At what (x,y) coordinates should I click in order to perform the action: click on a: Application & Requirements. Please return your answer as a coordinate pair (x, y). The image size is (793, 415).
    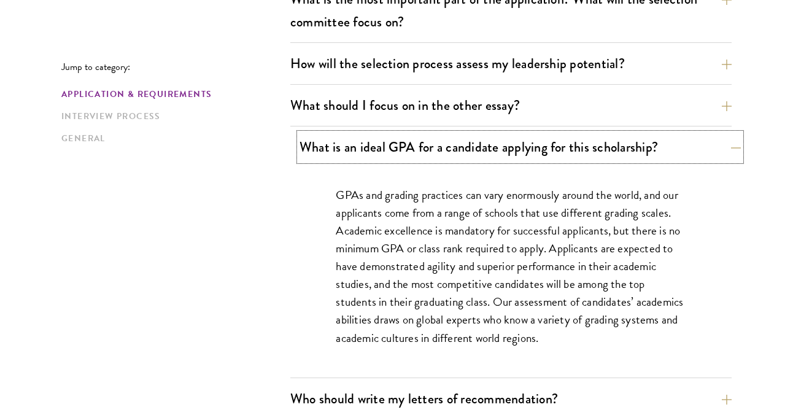
    Looking at the image, I should click on (172, 94).